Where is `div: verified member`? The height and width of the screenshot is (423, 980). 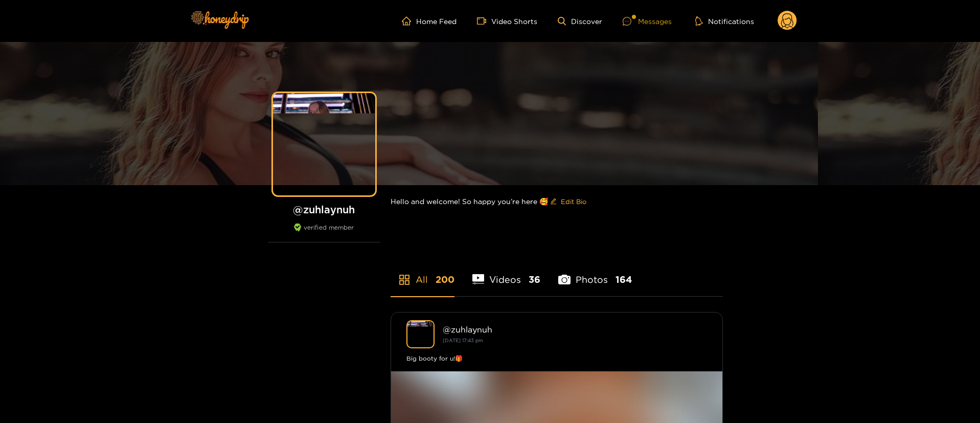
div: verified member is located at coordinates (324, 233).